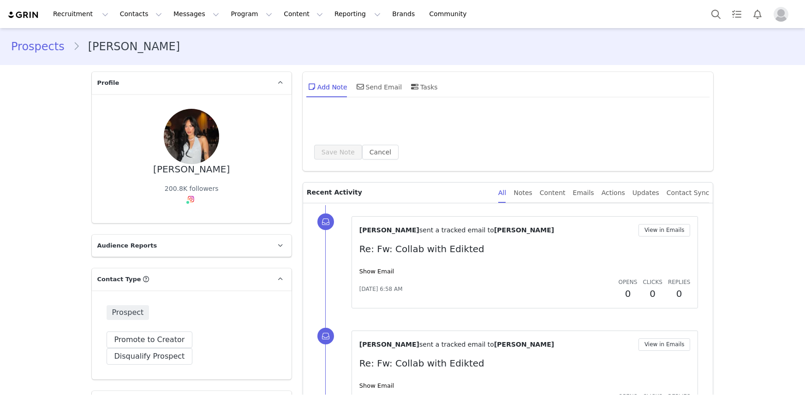 This screenshot has width=805, height=396. Describe the element at coordinates (584, 193) in the screenshot. I see `div: Emails` at that location.